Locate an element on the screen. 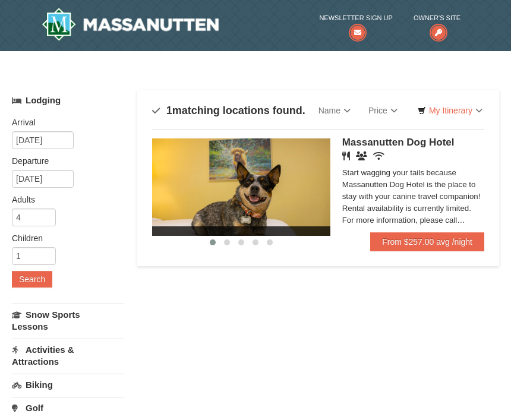 The image size is (511, 420). span: Newsletter Sign Up is located at coordinates (356, 18).